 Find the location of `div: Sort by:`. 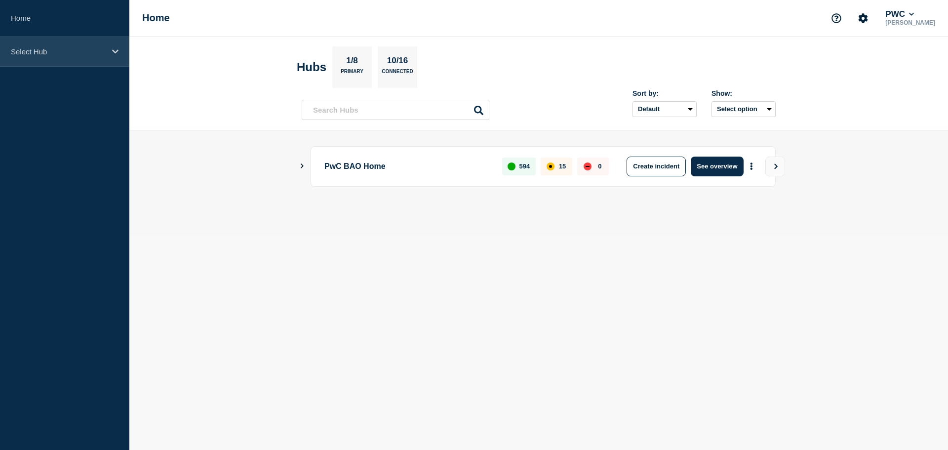

div: Sort by: is located at coordinates (665, 93).